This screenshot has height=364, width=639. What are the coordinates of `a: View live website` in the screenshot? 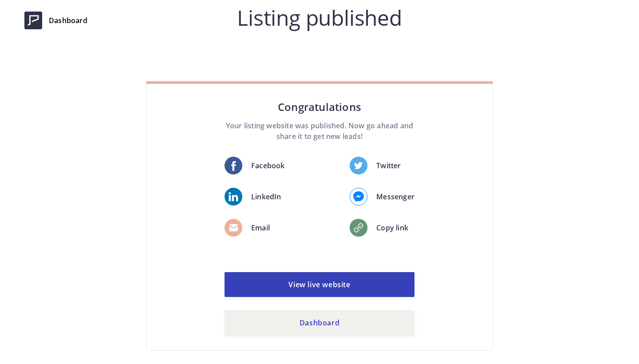 It's located at (320, 285).